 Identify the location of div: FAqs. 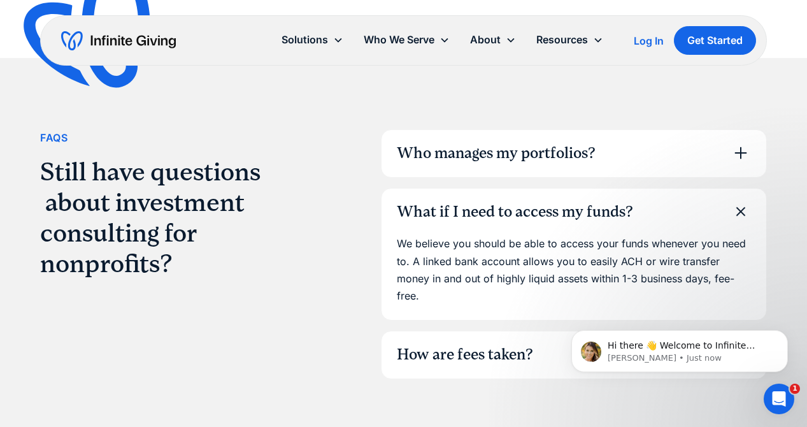
(54, 138).